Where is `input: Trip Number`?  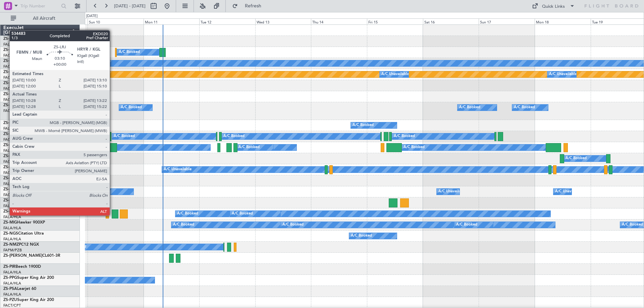
input: Trip Number is located at coordinates (40, 6).